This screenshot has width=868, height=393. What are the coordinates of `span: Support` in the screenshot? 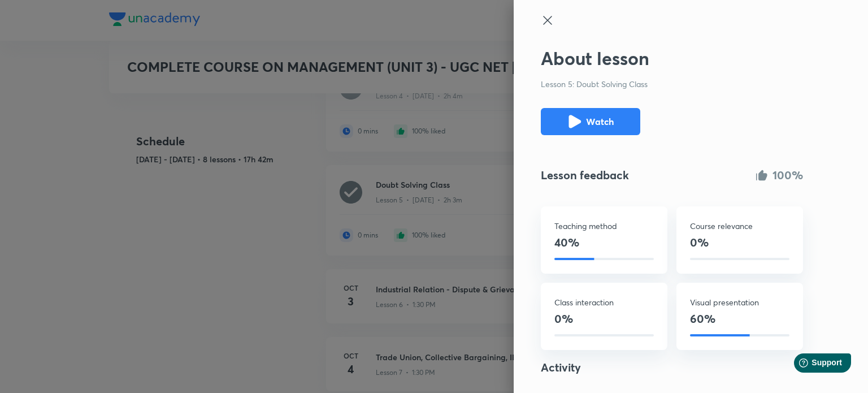 It's located at (59, 14).